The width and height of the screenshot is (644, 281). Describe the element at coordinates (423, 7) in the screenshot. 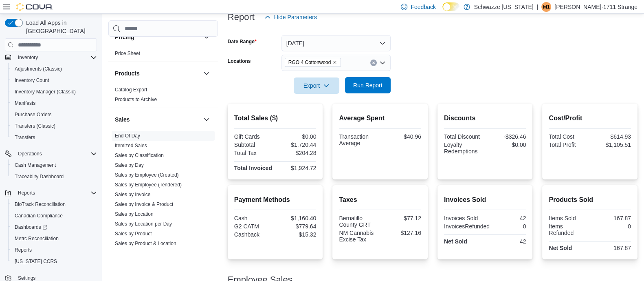

I see `span: Feedback` at that location.